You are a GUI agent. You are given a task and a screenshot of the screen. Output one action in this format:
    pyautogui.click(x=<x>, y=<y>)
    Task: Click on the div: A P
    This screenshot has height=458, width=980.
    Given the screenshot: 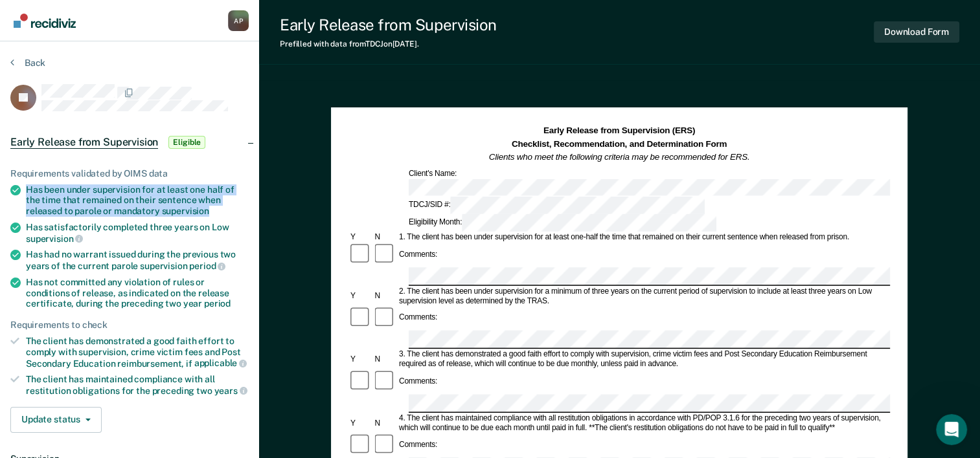 What is the action you would take?
    pyautogui.click(x=238, y=21)
    